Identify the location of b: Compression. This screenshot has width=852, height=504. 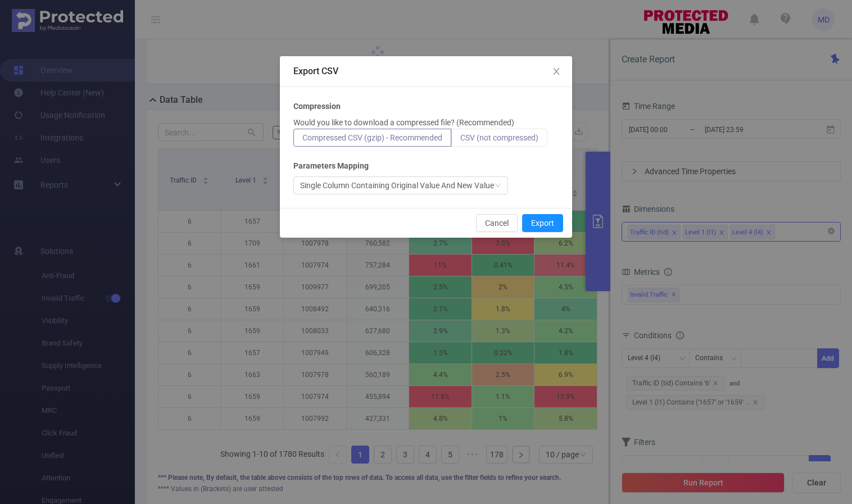
(317, 106).